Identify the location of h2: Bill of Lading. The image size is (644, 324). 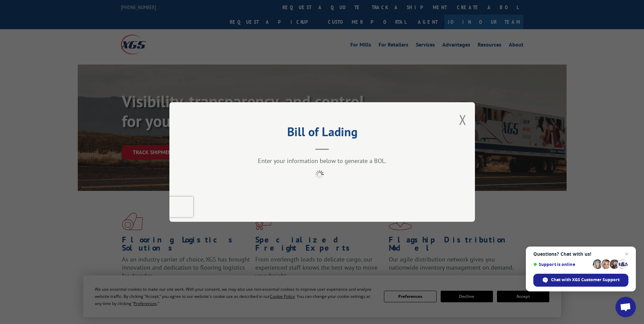
(322, 133).